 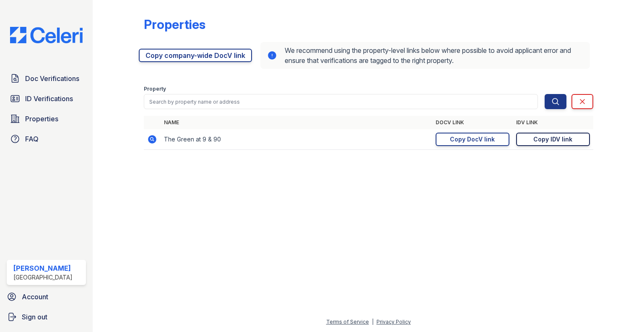 What do you see at coordinates (46, 317) in the screenshot?
I see `button: Sign out` at bounding box center [46, 317].